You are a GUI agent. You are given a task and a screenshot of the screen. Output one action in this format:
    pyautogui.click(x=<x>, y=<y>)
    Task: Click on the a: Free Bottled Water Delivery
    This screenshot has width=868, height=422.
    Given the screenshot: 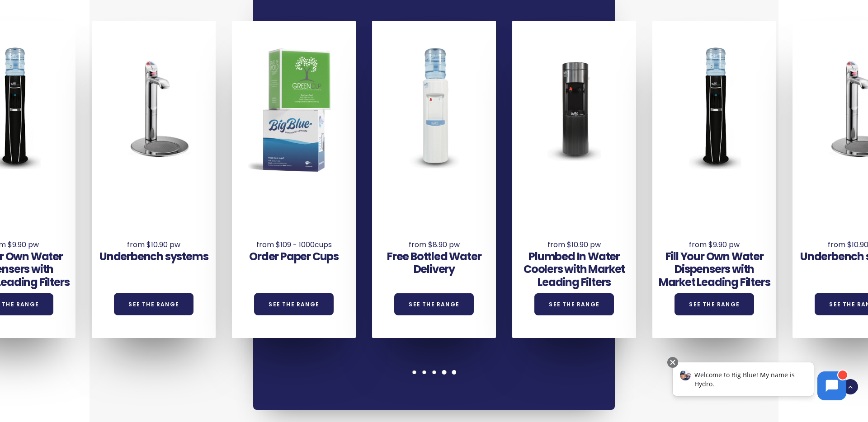 What is the action you would take?
    pyautogui.click(x=434, y=263)
    